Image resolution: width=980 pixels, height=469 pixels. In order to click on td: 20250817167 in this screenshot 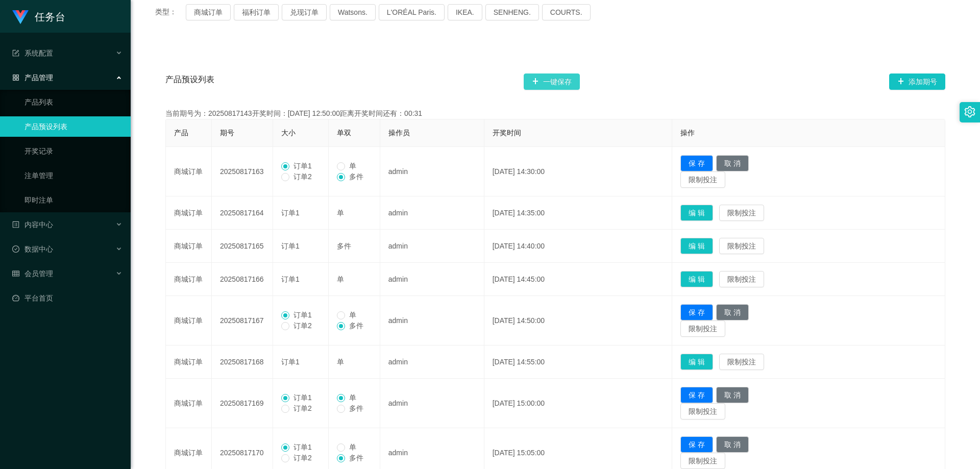, I will do `click(242, 320)`.